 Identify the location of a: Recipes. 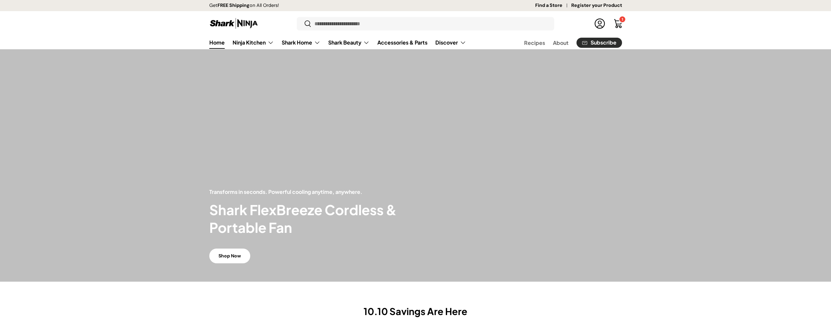
(535, 43).